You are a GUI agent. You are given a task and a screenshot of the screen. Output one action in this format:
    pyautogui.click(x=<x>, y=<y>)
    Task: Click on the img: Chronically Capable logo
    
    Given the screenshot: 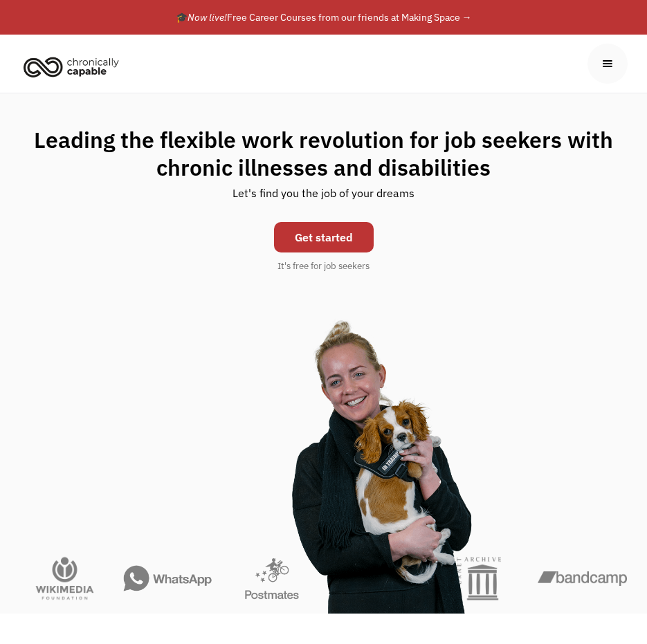 What is the action you would take?
    pyautogui.click(x=71, y=66)
    